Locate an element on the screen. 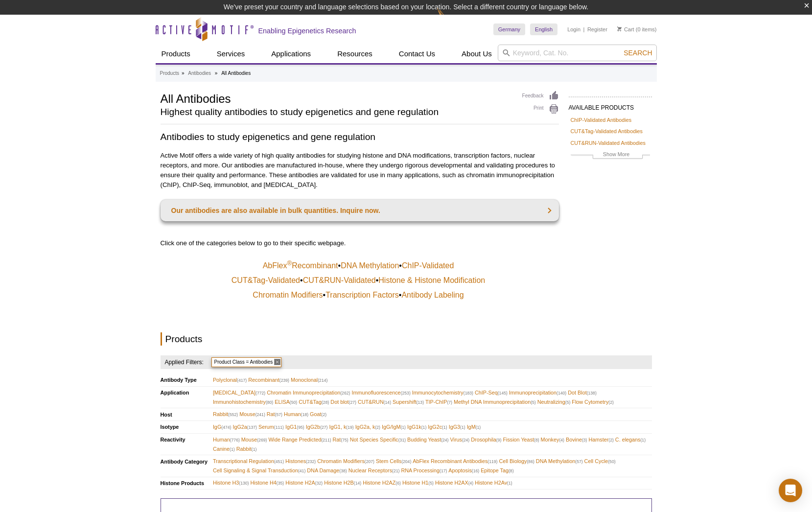 Image resolution: width=812 pixels, height=512 pixels. span: Cell Biology is located at coordinates (516, 461).